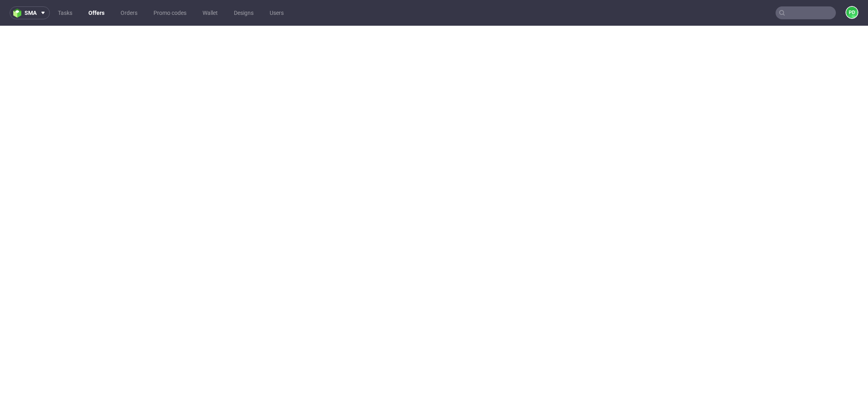 The image size is (868, 403). I want to click on span: sma, so click(30, 13).